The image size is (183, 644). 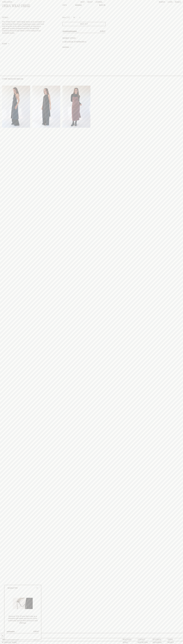 I want to click on a: Contact, so click(x=141, y=640).